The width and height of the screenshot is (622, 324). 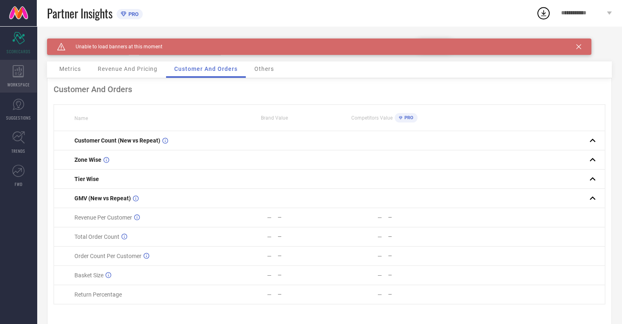 I want to click on span: Metrics, so click(x=70, y=69).